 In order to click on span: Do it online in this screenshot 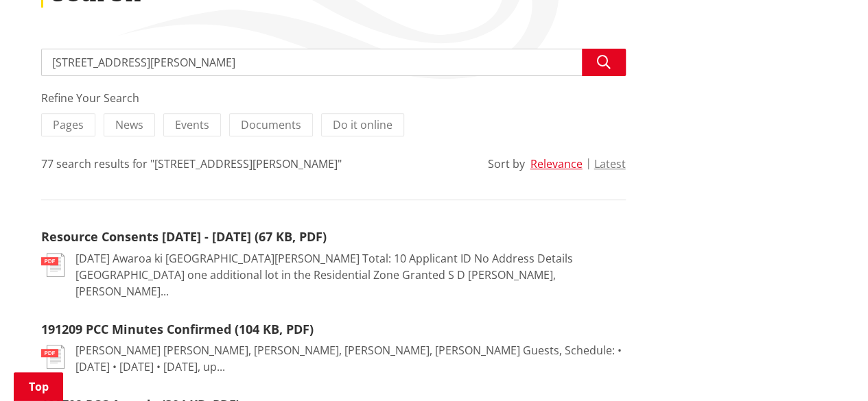, I will do `click(362, 125)`.